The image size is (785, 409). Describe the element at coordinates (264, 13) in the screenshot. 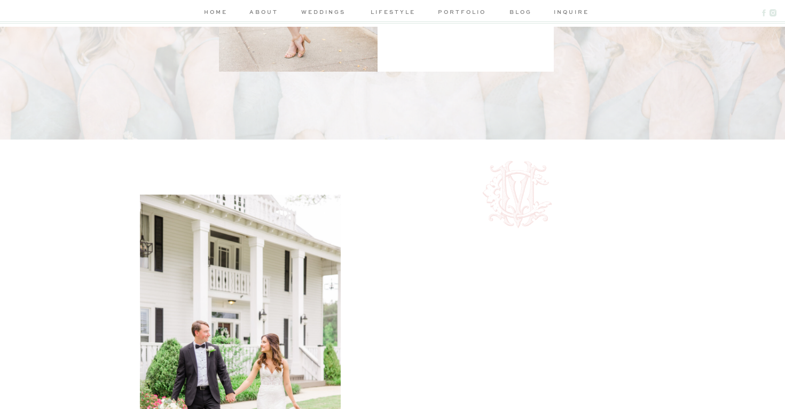

I see `nav: about` at that location.